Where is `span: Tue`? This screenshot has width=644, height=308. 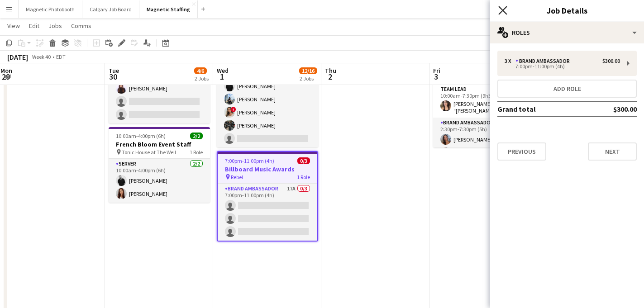
span: Tue is located at coordinates (113, 71).